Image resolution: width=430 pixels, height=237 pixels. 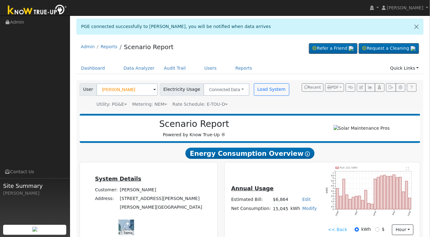 I want to click on u: Annual Usage, so click(x=253, y=189).